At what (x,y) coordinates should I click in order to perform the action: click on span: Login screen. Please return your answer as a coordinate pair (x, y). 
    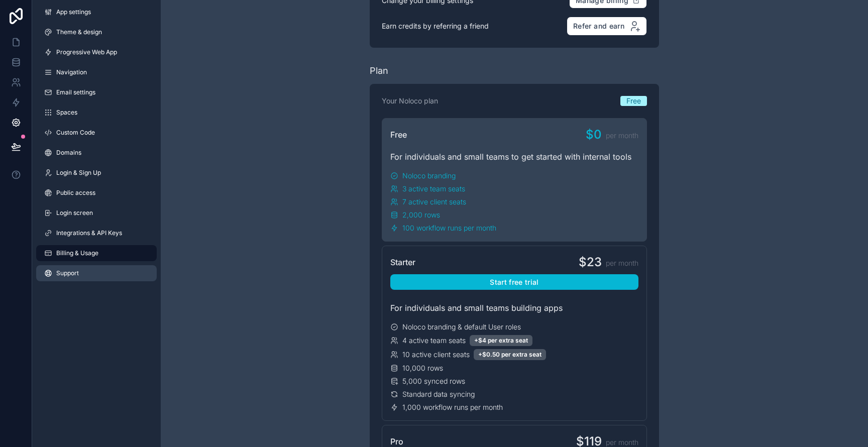
    Looking at the image, I should click on (75, 213).